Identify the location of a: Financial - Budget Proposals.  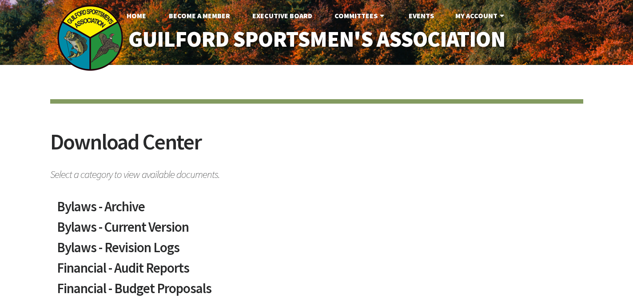
(317, 292).